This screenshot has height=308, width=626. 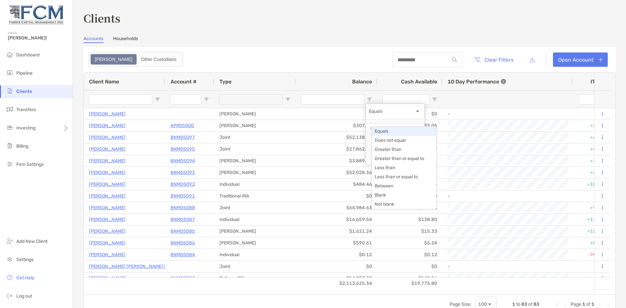 What do you see at coordinates (483, 304) in the screenshot?
I see `div: 100` at bounding box center [483, 304].